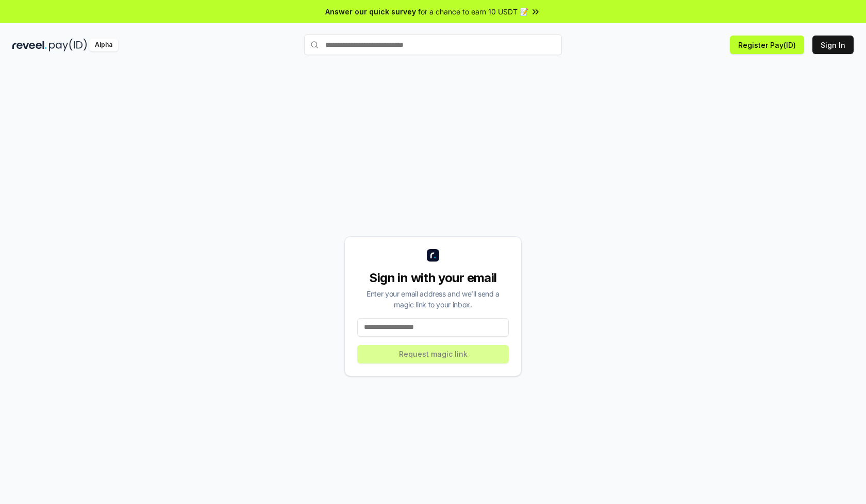 Image resolution: width=866 pixels, height=504 pixels. I want to click on img: logo_small, so click(433, 255).